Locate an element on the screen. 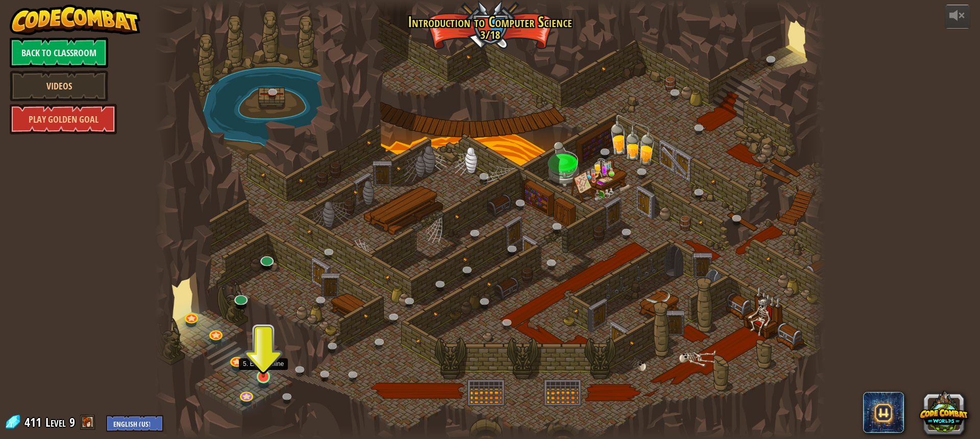  a: Back to Classroom is located at coordinates (59, 52).